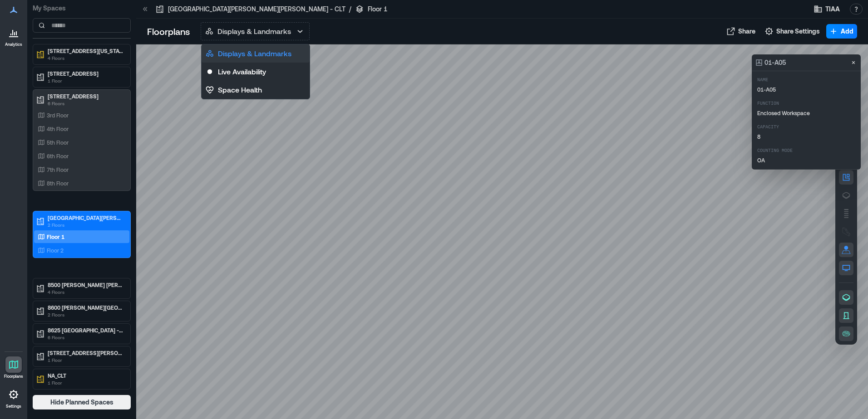  Describe the element at coordinates (240, 90) in the screenshot. I see `p: Space Health` at that location.